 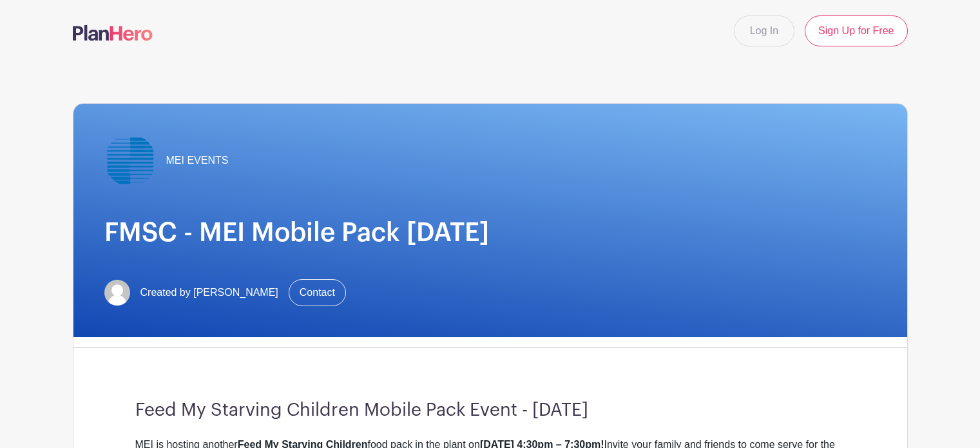 What do you see at coordinates (113, 33) in the screenshot?
I see `img: logo-507f7623f17ff9eddc593b1ce0a138ce2505c220e1c5a4e2b4648c50719b7d32.svg` at bounding box center [113, 33].